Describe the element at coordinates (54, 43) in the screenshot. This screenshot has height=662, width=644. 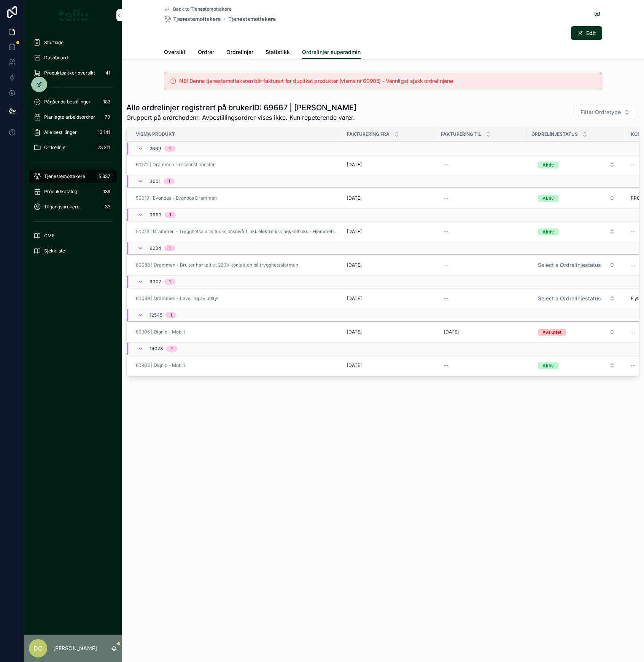
I see `span: Startside` at that location.